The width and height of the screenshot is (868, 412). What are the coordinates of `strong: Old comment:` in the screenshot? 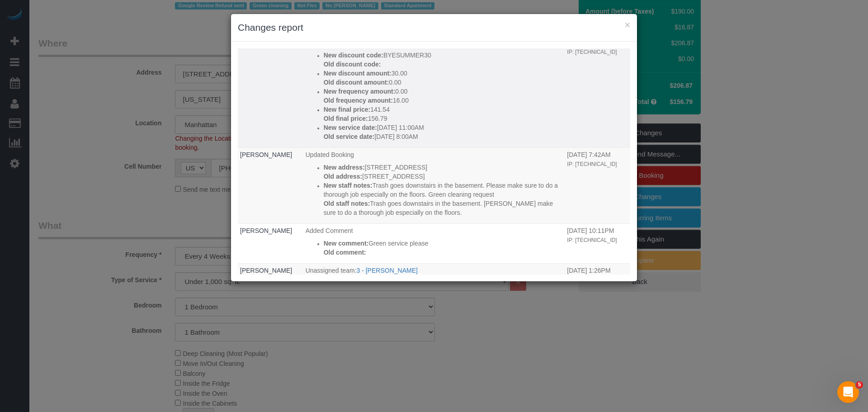 It's located at (345, 252).